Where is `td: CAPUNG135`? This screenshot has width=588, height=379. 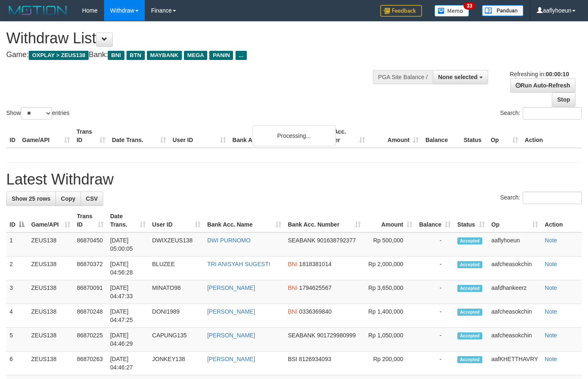 td: CAPUNG135 is located at coordinates (177, 340).